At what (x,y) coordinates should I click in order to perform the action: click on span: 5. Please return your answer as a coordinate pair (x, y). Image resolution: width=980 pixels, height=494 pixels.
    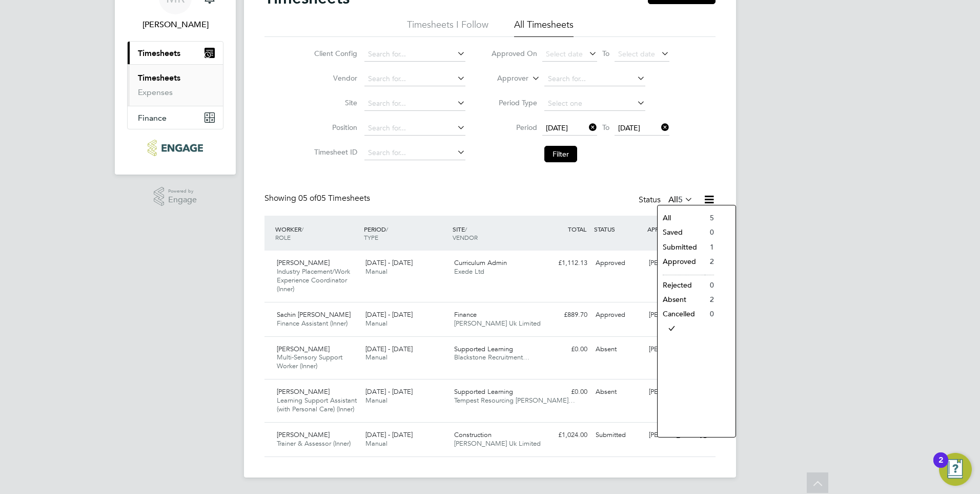
    Looking at the image, I should click on (680, 200).